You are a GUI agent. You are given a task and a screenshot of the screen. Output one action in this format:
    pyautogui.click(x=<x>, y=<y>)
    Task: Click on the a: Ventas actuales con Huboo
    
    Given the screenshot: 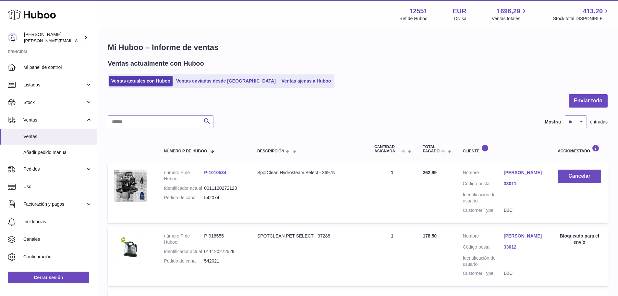 What is the action you would take?
    pyautogui.click(x=141, y=81)
    